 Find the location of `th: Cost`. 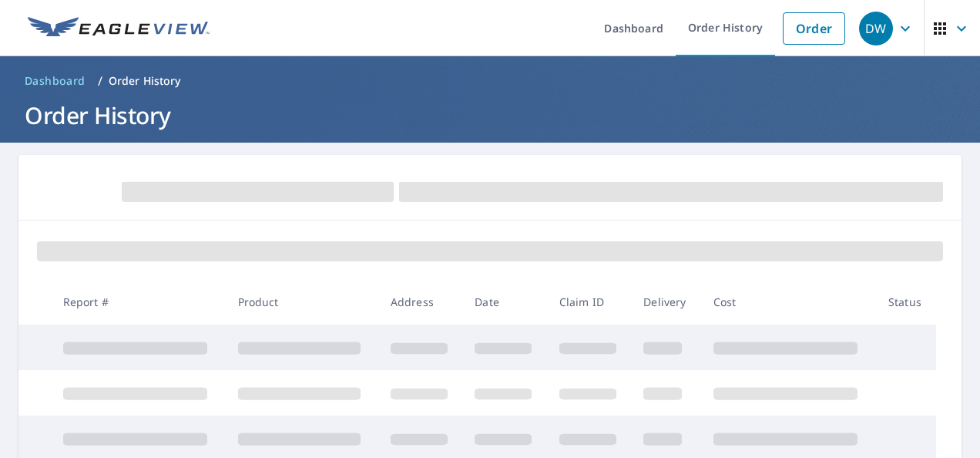

th: Cost is located at coordinates (789, 302).